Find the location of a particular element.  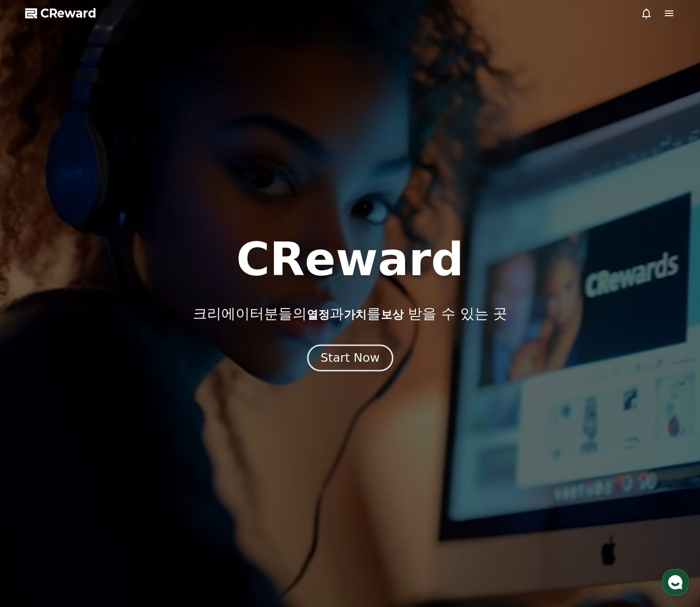

span: 홈 is located at coordinates (33, 319).